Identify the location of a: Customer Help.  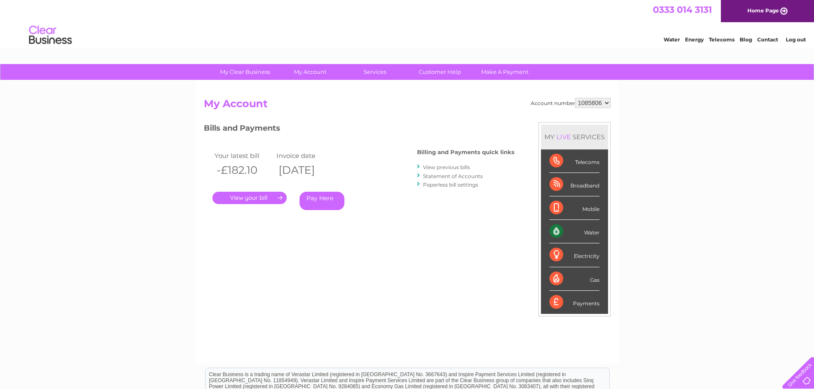
(440, 72).